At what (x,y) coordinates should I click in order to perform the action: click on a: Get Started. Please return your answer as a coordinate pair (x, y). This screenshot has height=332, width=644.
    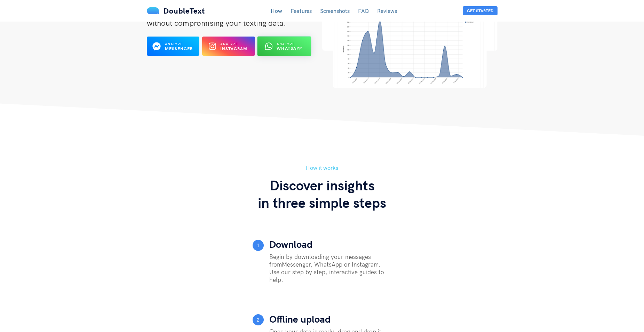
    Looking at the image, I should click on (480, 11).